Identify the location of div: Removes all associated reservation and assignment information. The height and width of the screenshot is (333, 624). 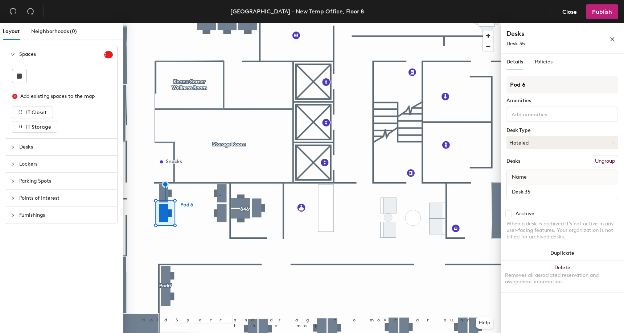
(562, 279).